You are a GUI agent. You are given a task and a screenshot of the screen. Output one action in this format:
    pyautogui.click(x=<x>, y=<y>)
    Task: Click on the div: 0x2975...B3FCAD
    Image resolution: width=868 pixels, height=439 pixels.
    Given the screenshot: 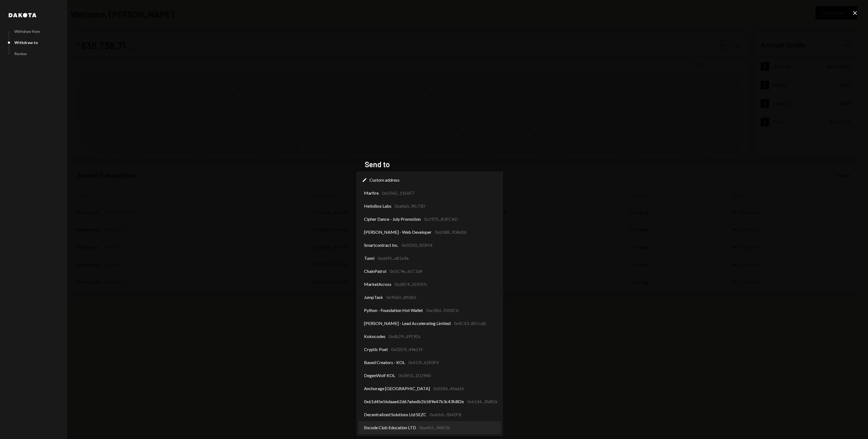 What is the action you would take?
    pyautogui.click(x=441, y=219)
    